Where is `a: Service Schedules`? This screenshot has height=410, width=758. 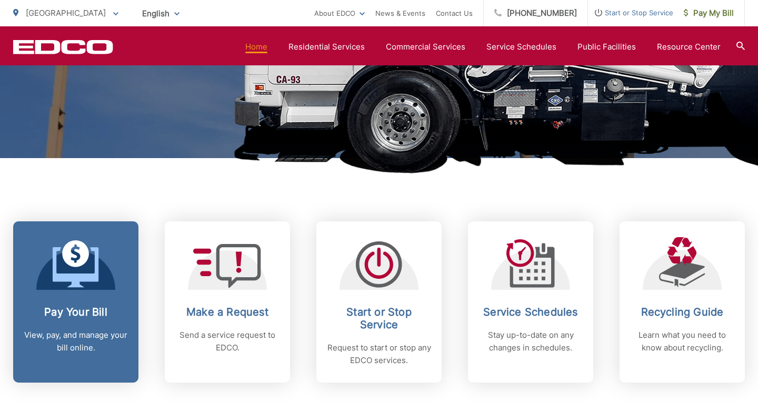
a: Service Schedules is located at coordinates (521, 47).